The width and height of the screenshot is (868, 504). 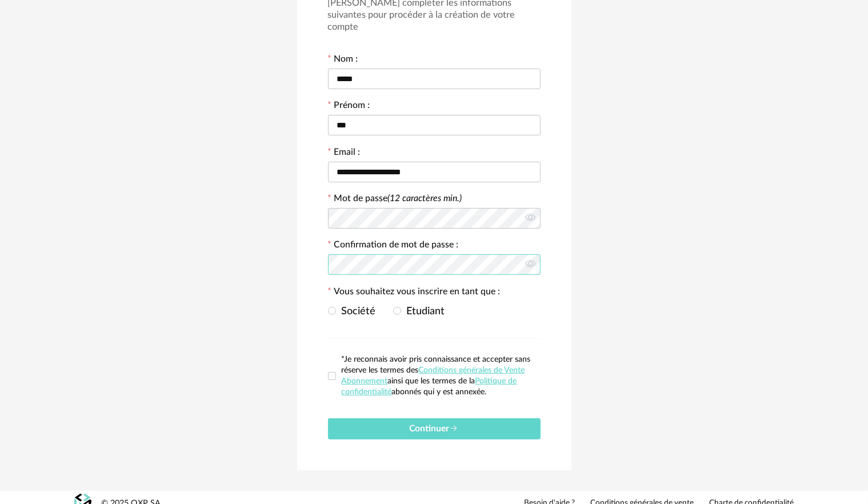 I want to click on label: Confirmation de mot de passe :, so click(x=393, y=246).